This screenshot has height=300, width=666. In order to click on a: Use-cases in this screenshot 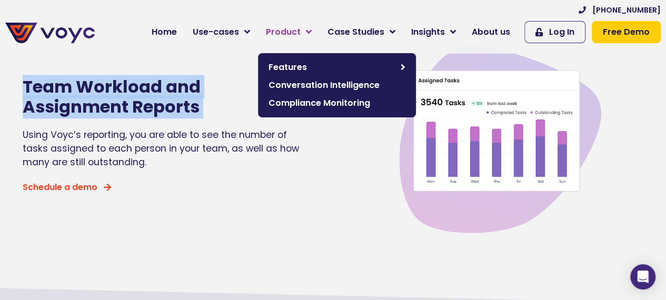, I will do `click(221, 32)`.